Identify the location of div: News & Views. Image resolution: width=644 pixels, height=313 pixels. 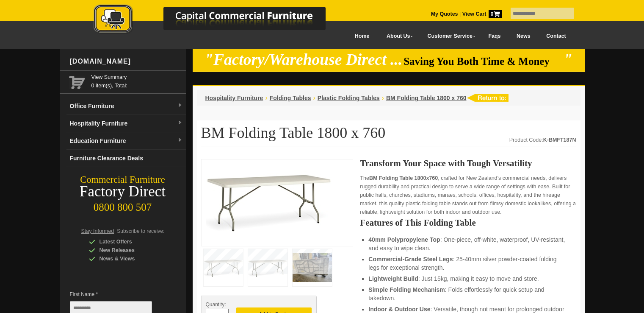
(129, 258).